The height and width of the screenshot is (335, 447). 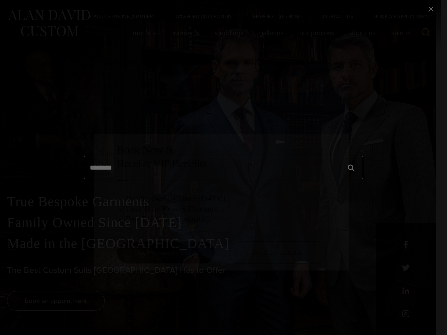 I want to click on button: Close, so click(x=349, y=65).